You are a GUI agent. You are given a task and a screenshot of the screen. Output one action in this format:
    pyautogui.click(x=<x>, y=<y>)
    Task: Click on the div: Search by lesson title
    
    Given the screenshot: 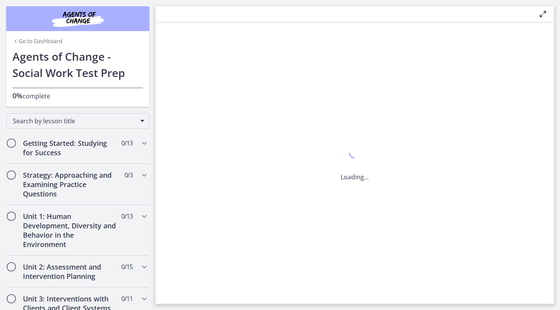 What is the action you would take?
    pyautogui.click(x=78, y=121)
    